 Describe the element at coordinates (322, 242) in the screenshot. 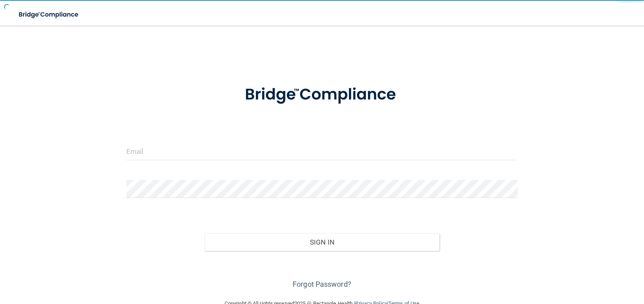

I see `button: Sign In` at that location.